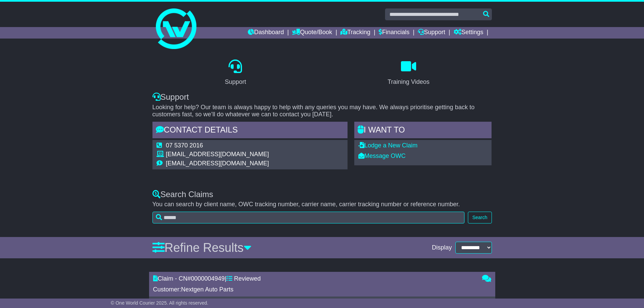  Describe the element at coordinates (314, 279) in the screenshot. I see `div: Claim - CN# |` at that location.